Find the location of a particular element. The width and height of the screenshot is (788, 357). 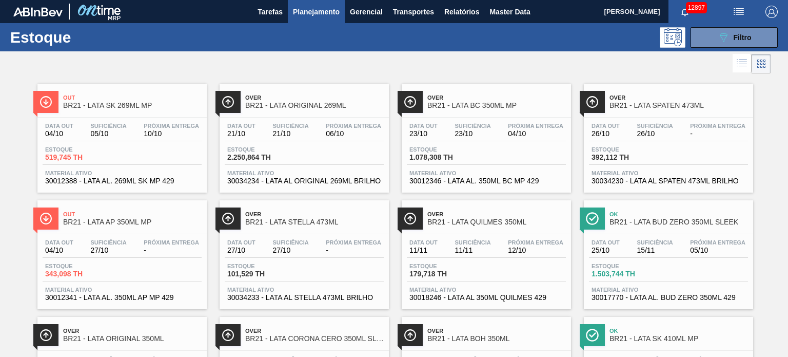

span: 392,112 TH is located at coordinates (628, 157).